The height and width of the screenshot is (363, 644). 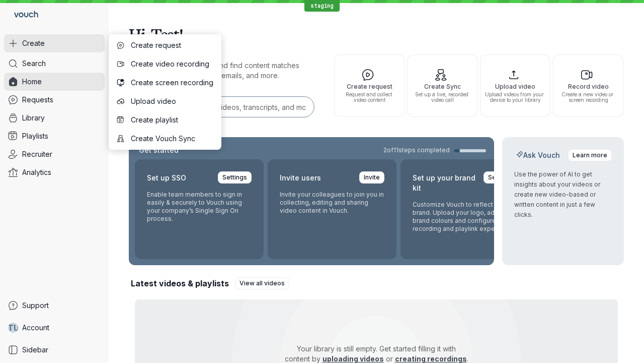 I want to click on h1: Hi, Test!, so click(x=376, y=35).